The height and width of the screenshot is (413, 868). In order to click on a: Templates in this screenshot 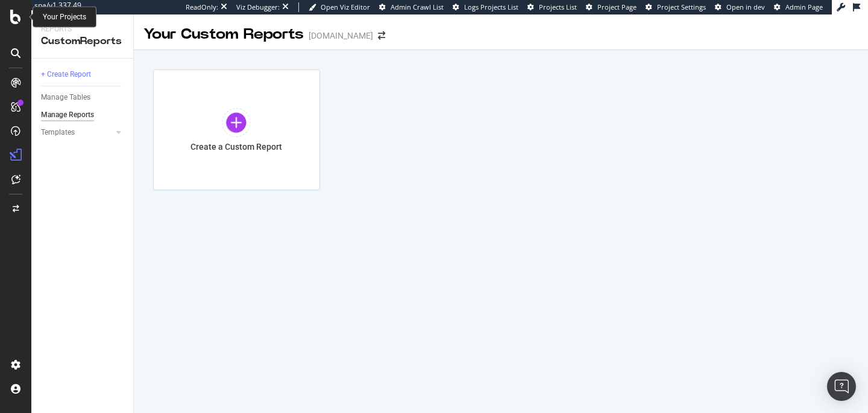, I will do `click(76, 132)`.